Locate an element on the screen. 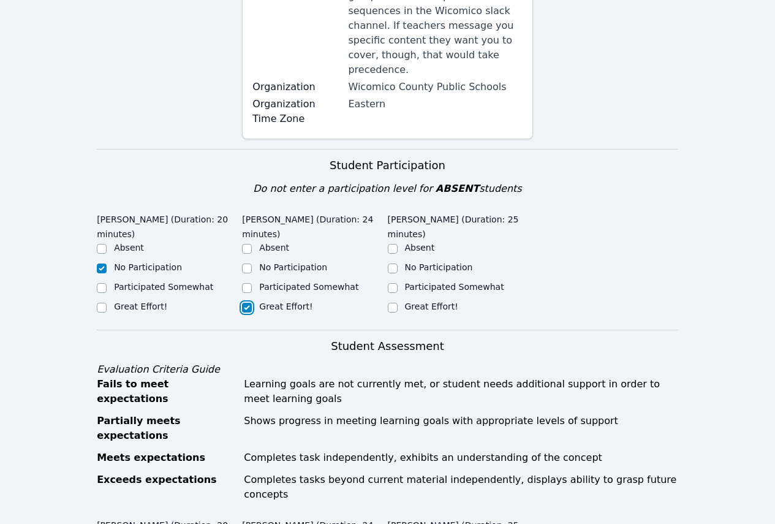 The image size is (775, 524). div: Eastern is located at coordinates (435, 104).